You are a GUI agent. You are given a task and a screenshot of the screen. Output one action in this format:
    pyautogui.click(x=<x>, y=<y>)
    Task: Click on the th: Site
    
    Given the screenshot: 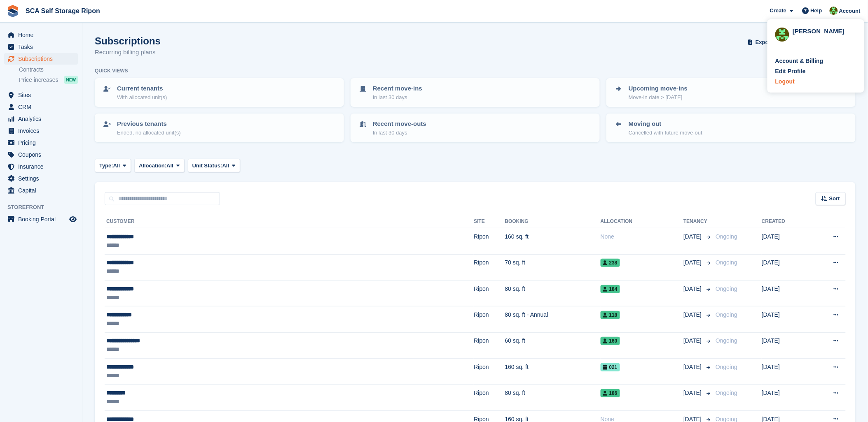 What is the action you would take?
    pyautogui.click(x=489, y=222)
    